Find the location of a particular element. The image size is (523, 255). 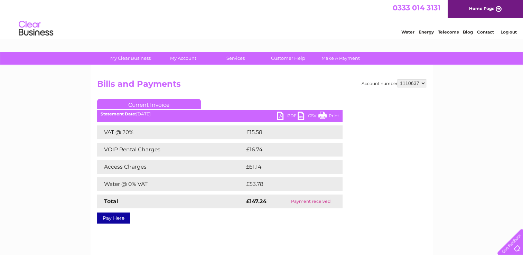

a: Make A Payment is located at coordinates (341, 58).